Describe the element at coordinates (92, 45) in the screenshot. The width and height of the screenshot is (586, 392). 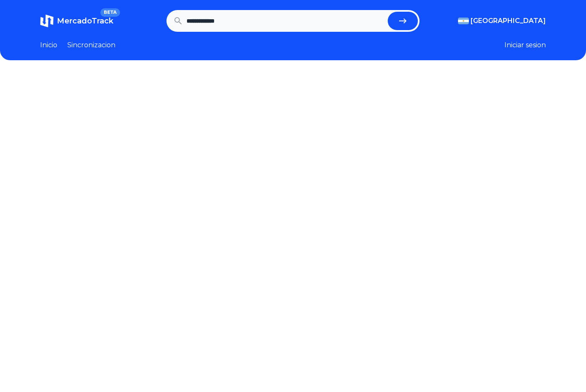
I see `a: Sincronizacion` at that location.